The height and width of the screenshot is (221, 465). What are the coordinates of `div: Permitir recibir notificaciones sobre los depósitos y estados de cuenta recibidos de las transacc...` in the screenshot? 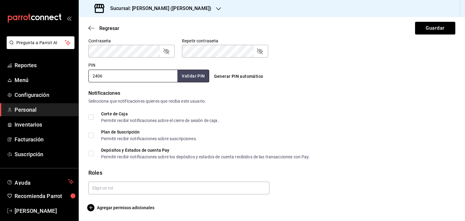 It's located at (206, 157).